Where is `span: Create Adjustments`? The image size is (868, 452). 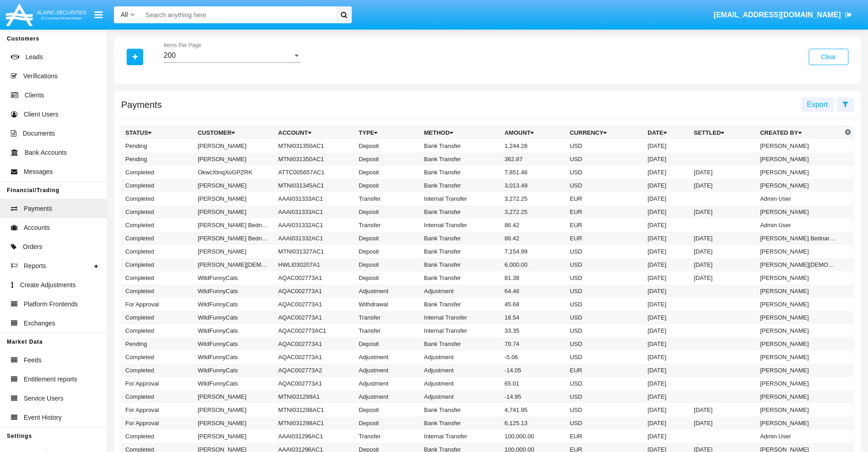 span: Create Adjustments is located at coordinates (48, 285).